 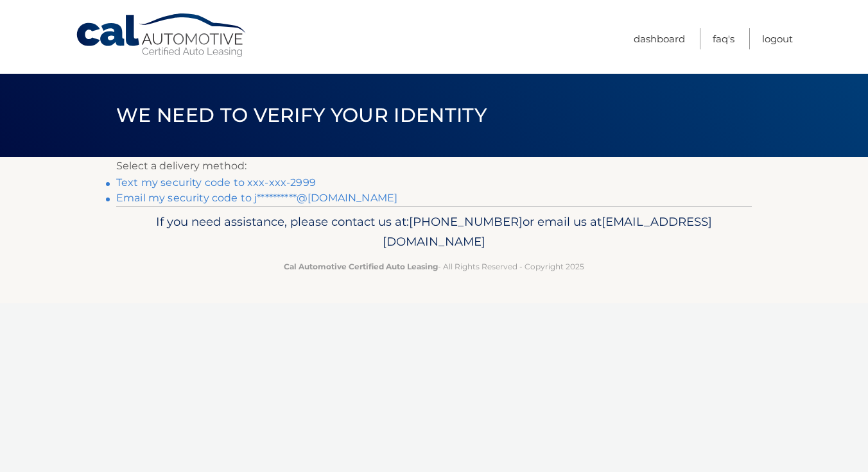 What do you see at coordinates (777, 39) in the screenshot?
I see `a: Logout` at bounding box center [777, 39].